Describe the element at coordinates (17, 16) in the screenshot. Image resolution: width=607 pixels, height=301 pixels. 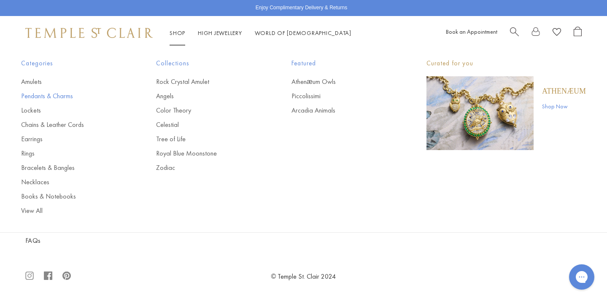
I see `button: Gorgias live chat` at that location.